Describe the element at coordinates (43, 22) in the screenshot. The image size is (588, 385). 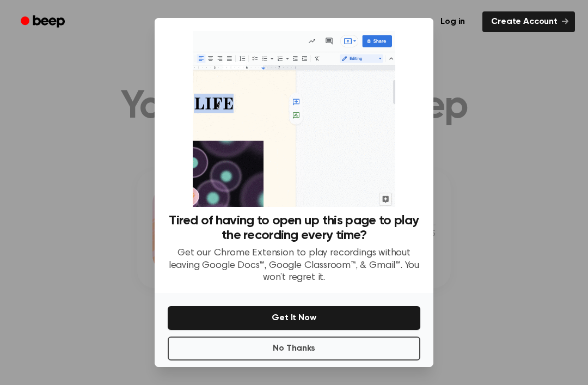
I see `a: Beep` at that location.